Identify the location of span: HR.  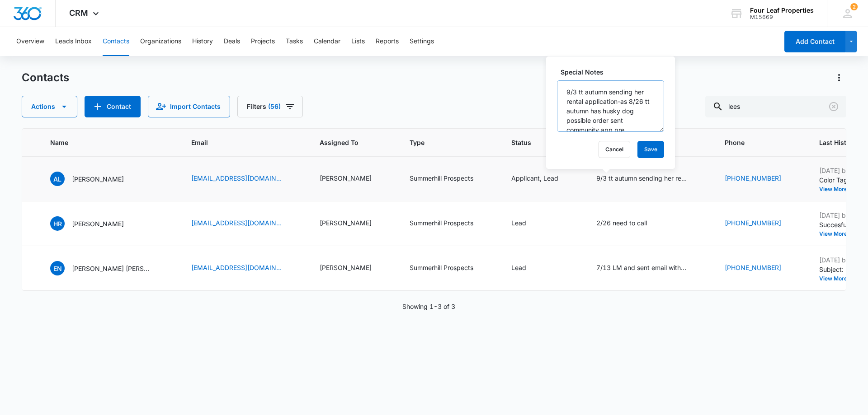
(57, 224).